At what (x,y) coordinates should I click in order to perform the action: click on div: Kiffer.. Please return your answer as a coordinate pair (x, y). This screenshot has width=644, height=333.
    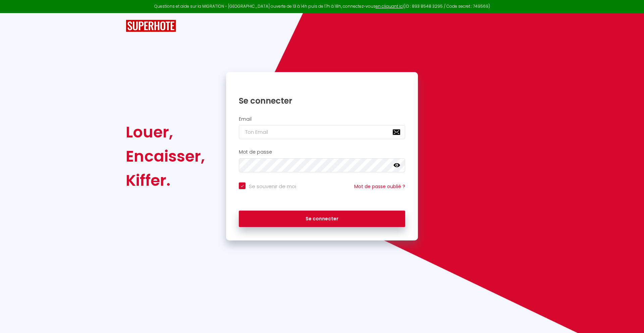
    Looking at the image, I should click on (165, 180).